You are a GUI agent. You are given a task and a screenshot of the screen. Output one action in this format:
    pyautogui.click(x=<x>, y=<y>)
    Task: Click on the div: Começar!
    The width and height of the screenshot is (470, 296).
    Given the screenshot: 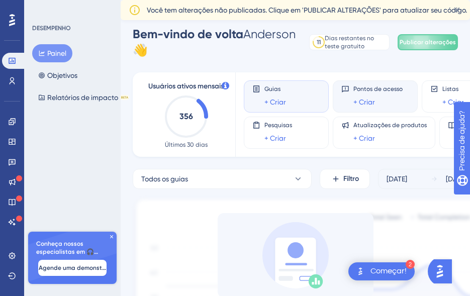 What is the action you would take?
    pyautogui.click(x=389, y=271)
    